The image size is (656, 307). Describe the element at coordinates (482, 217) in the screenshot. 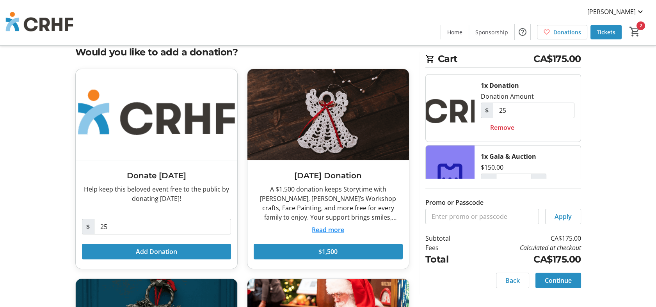

I see `input: Enter promo or passcode` at that location.